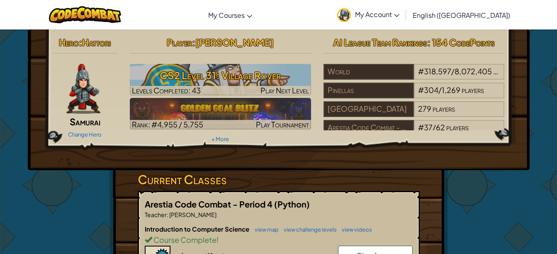 The width and height of the screenshot is (557, 254). Describe the element at coordinates (226, 15) in the screenshot. I see `span: My Courses` at that location.